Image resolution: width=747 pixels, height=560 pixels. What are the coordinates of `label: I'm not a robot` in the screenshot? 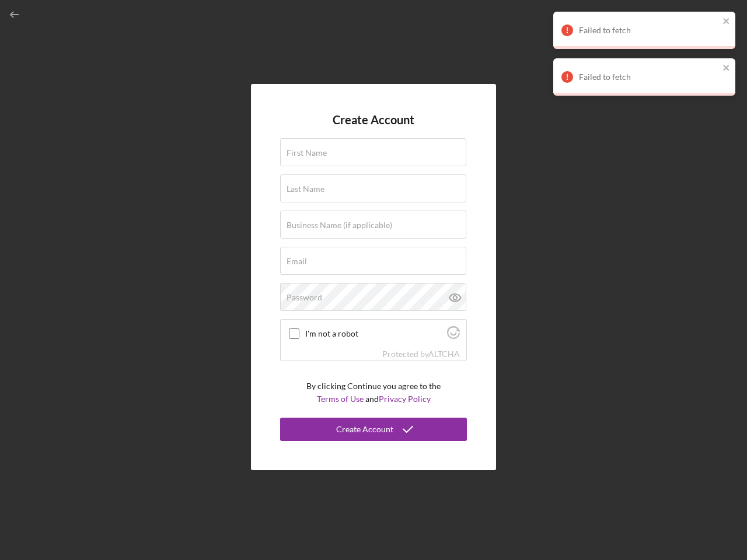 It's located at (374, 334).